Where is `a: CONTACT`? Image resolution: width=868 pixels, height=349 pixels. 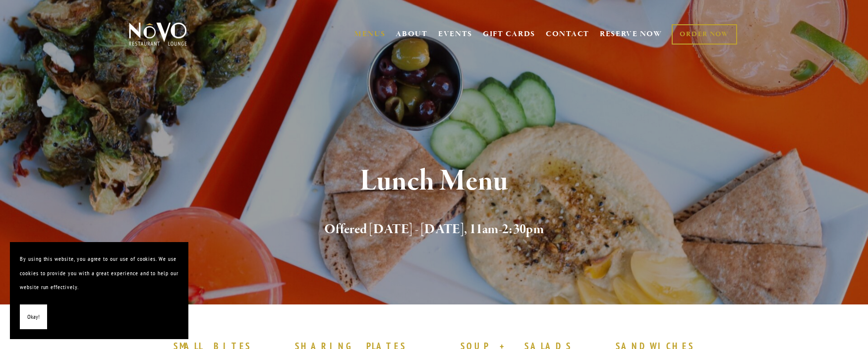 a: CONTACT is located at coordinates (568, 34).